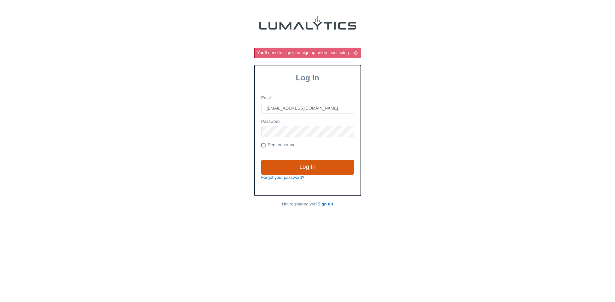  Describe the element at coordinates (308, 23) in the screenshot. I see `img: lumalytics-black-e9b537c871f77d9ce8d3a6940f85695cd68c596e3f819dc492052d1098752254.png` at that location.